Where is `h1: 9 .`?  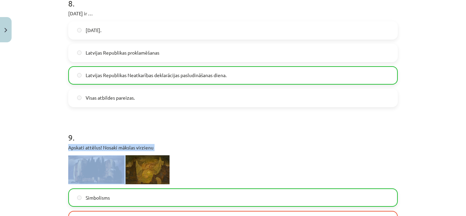
h1: 9 . is located at coordinates (233, 131).